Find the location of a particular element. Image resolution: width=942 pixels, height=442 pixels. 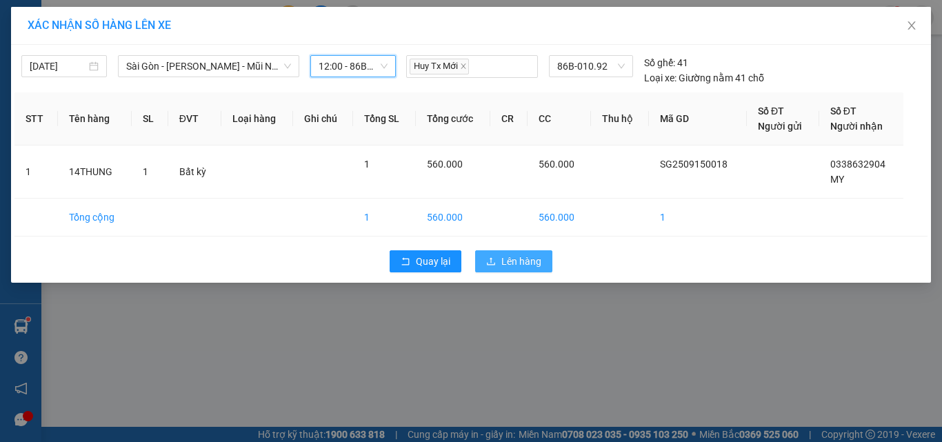

span: Lên hàng is located at coordinates (521, 261).